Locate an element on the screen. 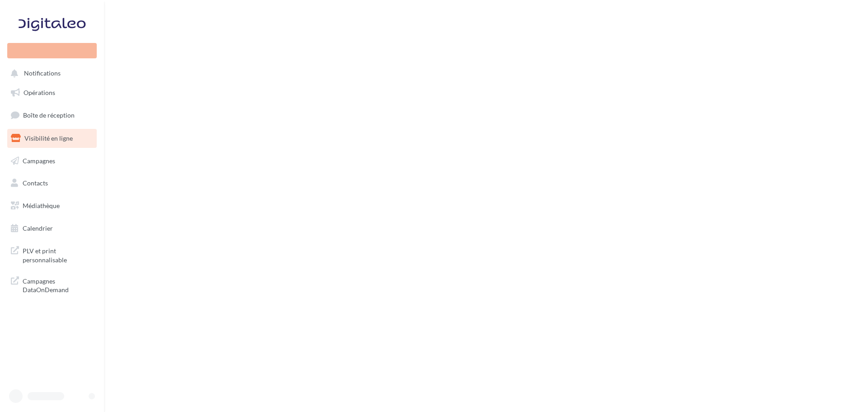  a: Calendrier is located at coordinates (52, 229).